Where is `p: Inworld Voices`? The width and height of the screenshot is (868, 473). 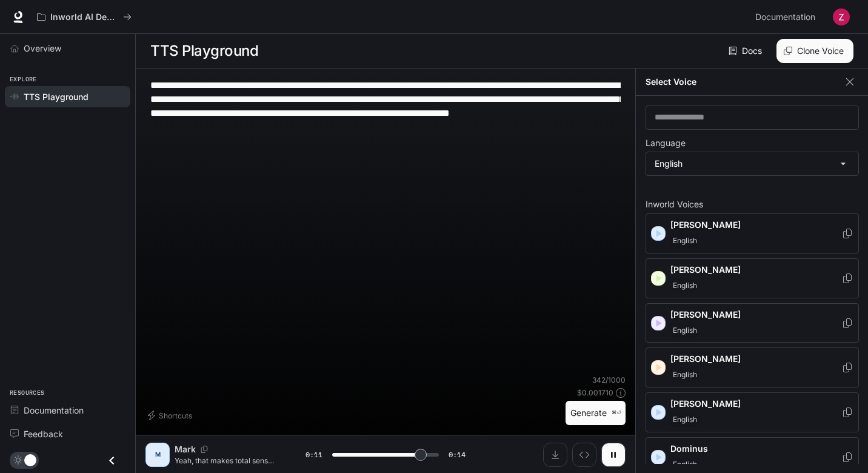
p: Inworld Voices is located at coordinates (752, 204).